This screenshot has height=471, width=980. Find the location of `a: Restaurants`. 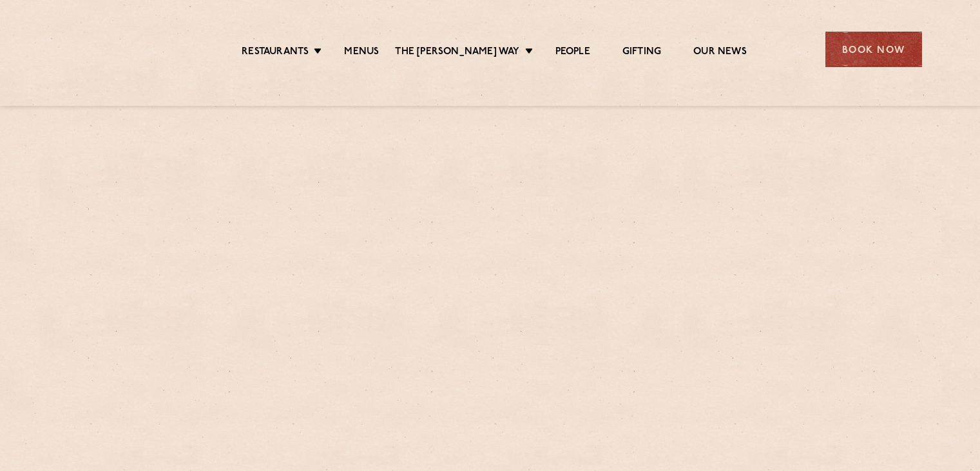

a: Restaurants is located at coordinates (275, 53).